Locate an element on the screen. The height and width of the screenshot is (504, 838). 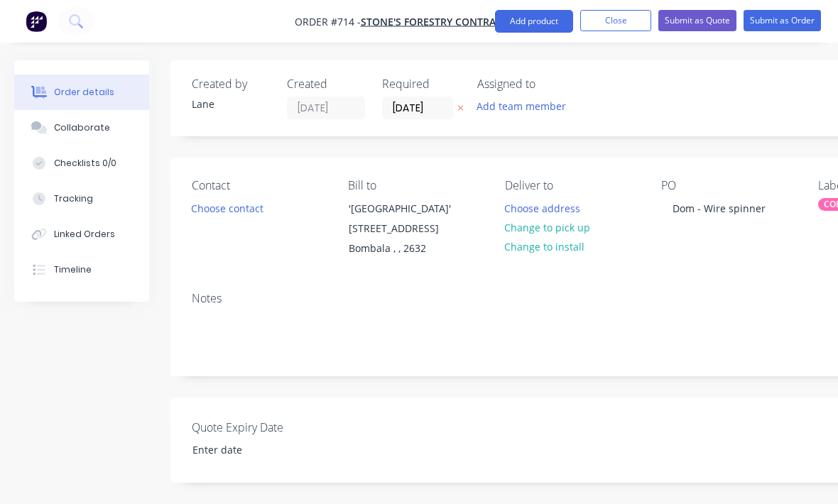
div: Bombala , , 2632 is located at coordinates (408, 248).